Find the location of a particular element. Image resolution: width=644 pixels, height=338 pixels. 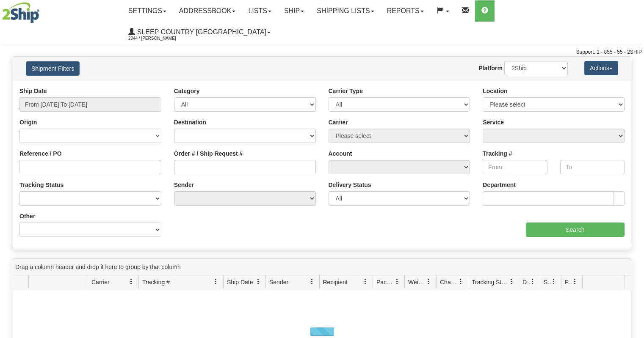

label: Origin is located at coordinates (28, 122).